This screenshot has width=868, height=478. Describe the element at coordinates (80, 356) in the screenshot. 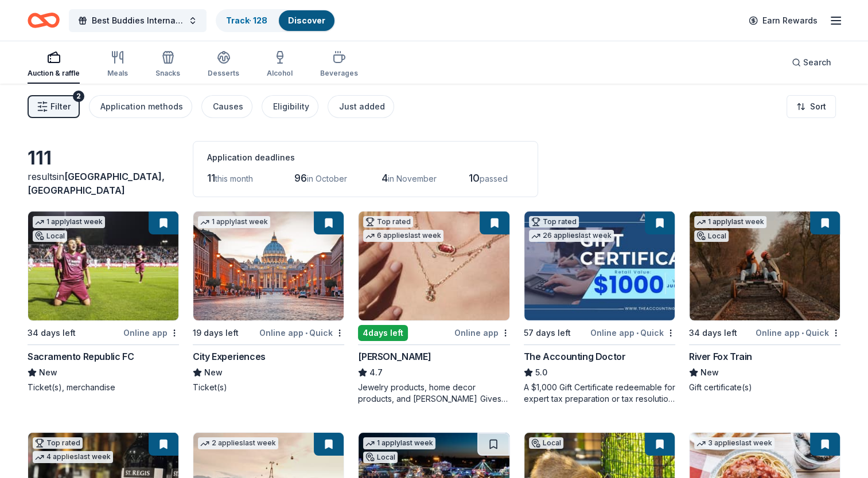

I see `div: Sacramento Republic FC` at that location.